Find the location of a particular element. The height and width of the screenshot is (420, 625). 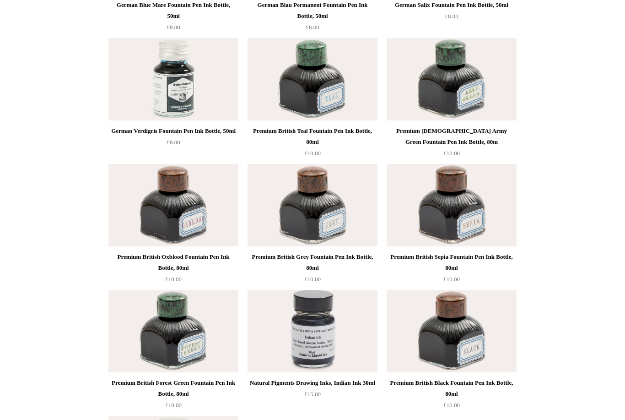

a: Premium British Grey Fountain Pen Ink Bottle, 80ml Premium British Grey Fountain Pen Ink Bottle, ... is located at coordinates (313, 205).